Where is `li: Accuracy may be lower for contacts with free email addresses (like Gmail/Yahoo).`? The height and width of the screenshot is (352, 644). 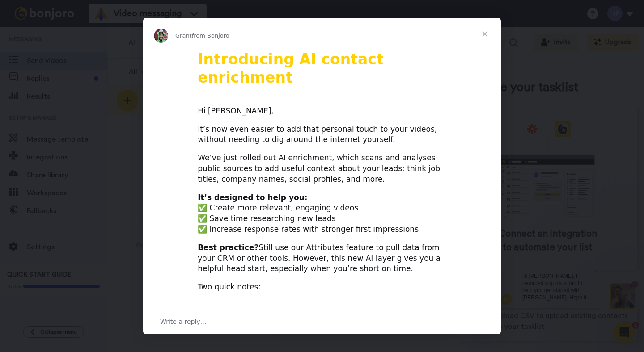
li: Accuracy may be lower for contacts with free email addresses (like Gmail/Yahoo). is located at coordinates (329, 311).